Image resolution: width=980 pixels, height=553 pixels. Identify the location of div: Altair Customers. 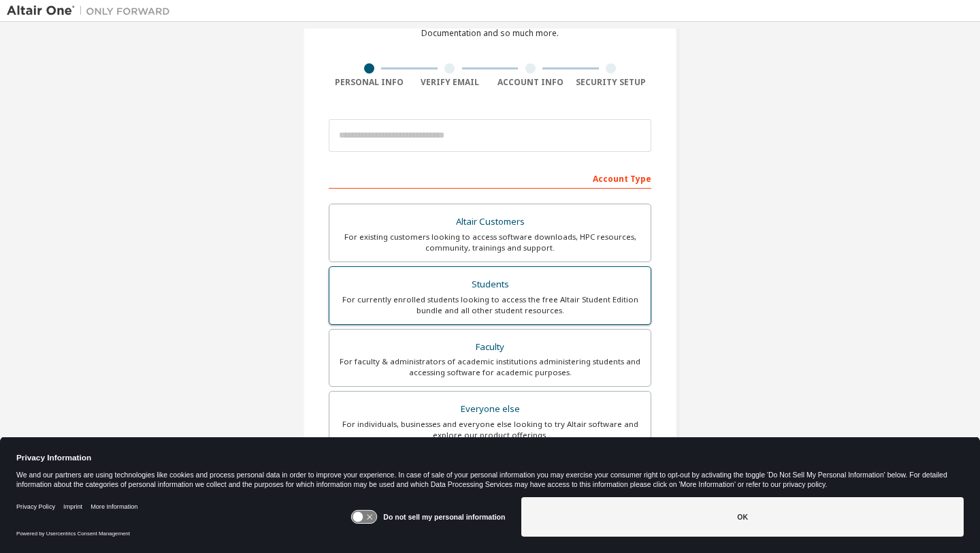
(490, 222).